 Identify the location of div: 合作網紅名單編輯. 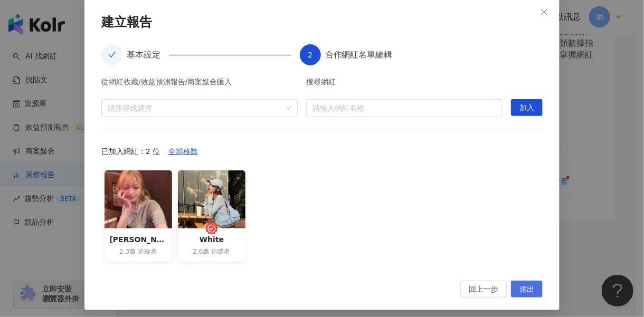
(359, 55).